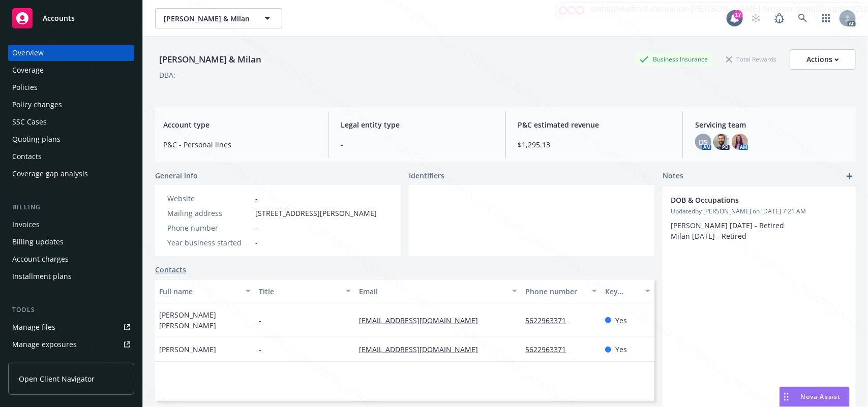 The image size is (868, 407). I want to click on button: Title, so click(305, 291).